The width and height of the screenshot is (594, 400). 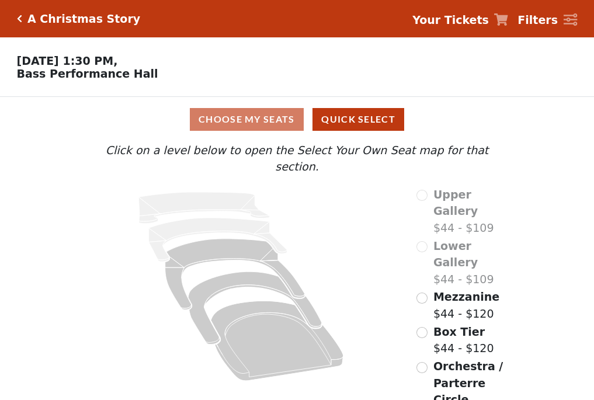 I want to click on h5: A Christmas Story, so click(x=84, y=19).